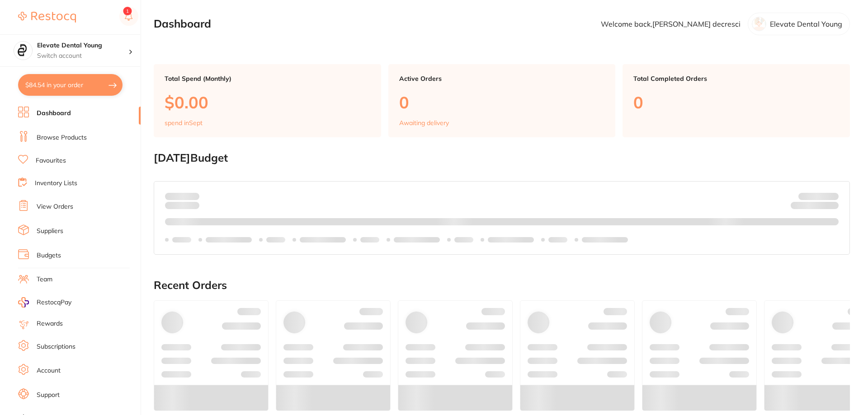 This screenshot has width=868, height=415. What do you see at coordinates (83, 46) in the screenshot?
I see `h4: Elevate Dental Young` at bounding box center [83, 46].